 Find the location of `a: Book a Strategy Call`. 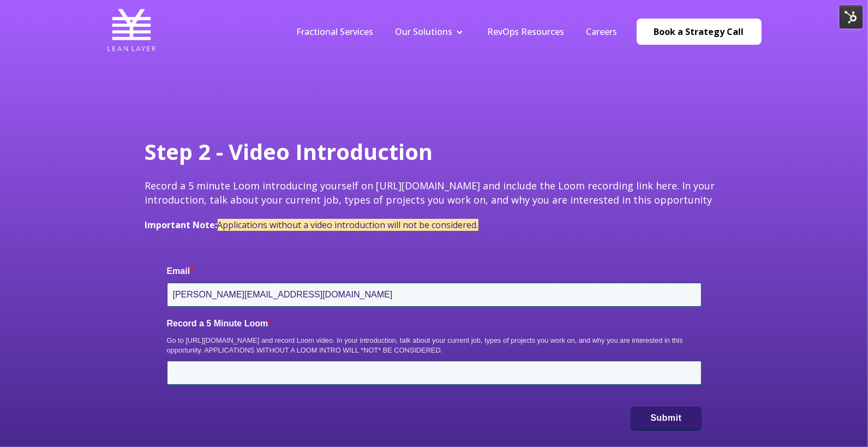

a: Book a Strategy Call is located at coordinates (698, 32).